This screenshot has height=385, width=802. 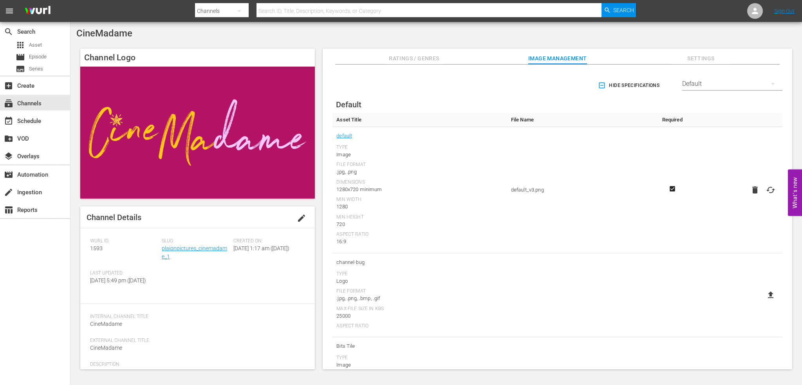 What do you see at coordinates (9, 139) in the screenshot?
I see `span: VOD` at bounding box center [9, 139].